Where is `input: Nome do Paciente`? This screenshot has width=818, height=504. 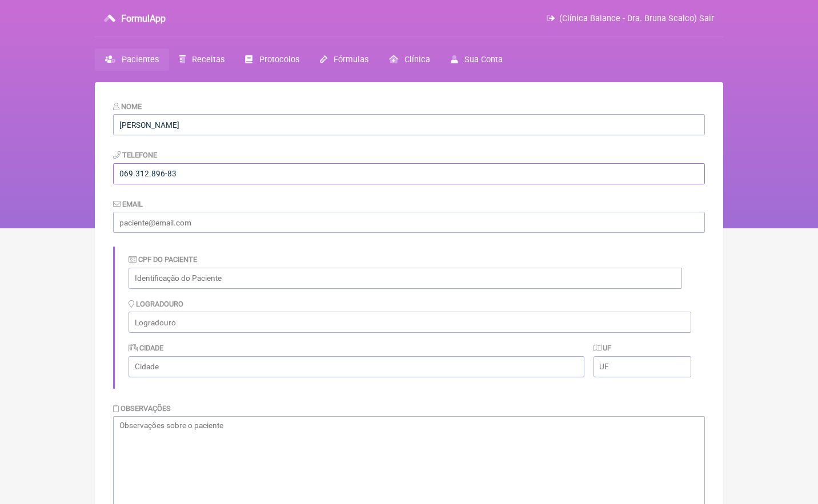
input: Nome do Paciente is located at coordinates (409, 124).